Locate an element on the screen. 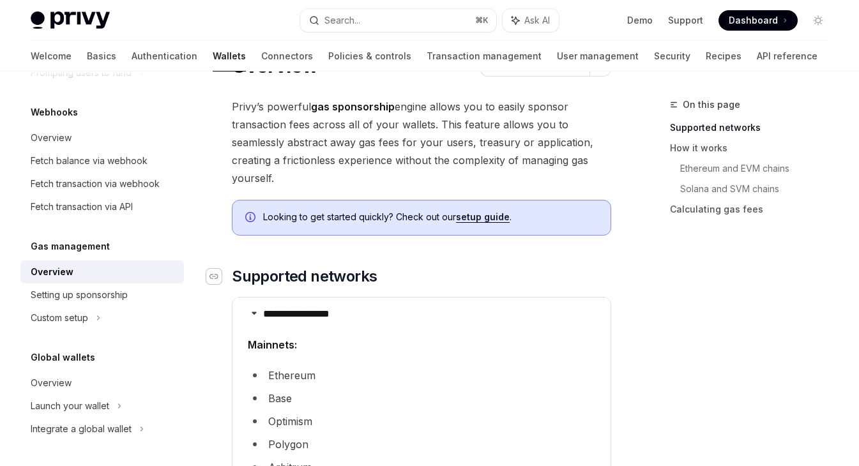  a: Authentication is located at coordinates (164, 56).